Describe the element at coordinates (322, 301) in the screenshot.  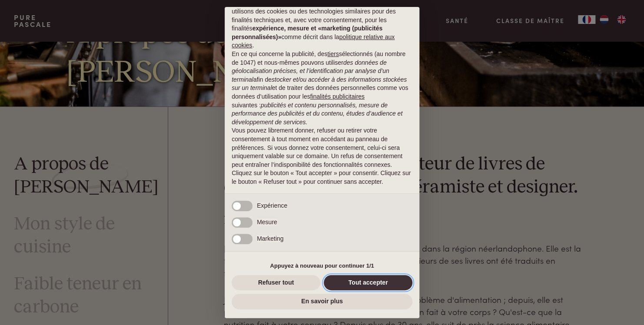
I see `button: En savoir plus` at that location.